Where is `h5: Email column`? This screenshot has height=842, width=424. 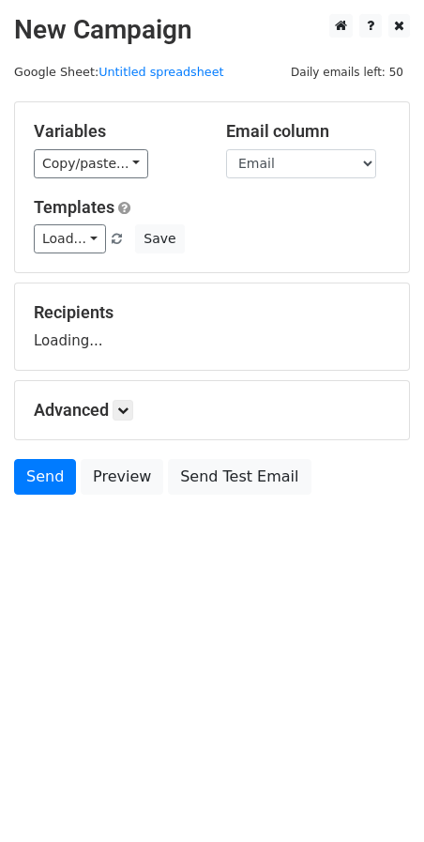
h5: Email column is located at coordinates (308, 131).